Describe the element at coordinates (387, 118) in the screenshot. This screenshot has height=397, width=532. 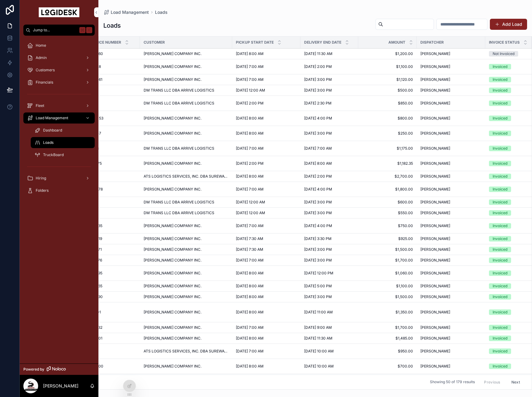
I see `span: $800.00` at that location.